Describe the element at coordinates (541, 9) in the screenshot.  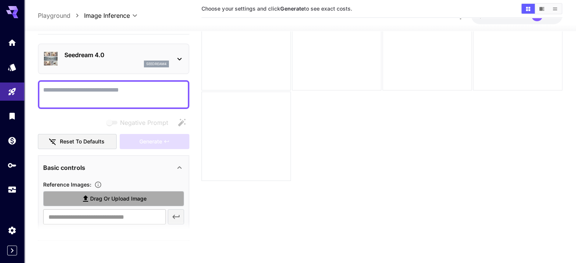
I see `button: Show media in video view` at that location.